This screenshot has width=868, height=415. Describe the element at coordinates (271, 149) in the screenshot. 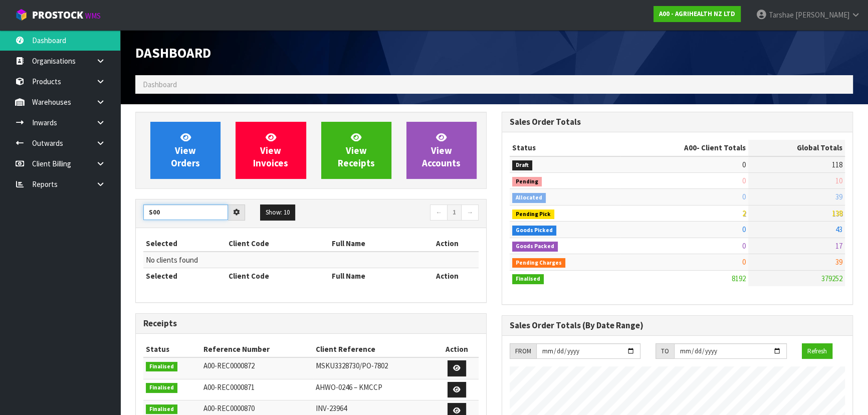

I see `span: View Invoices` at that location.